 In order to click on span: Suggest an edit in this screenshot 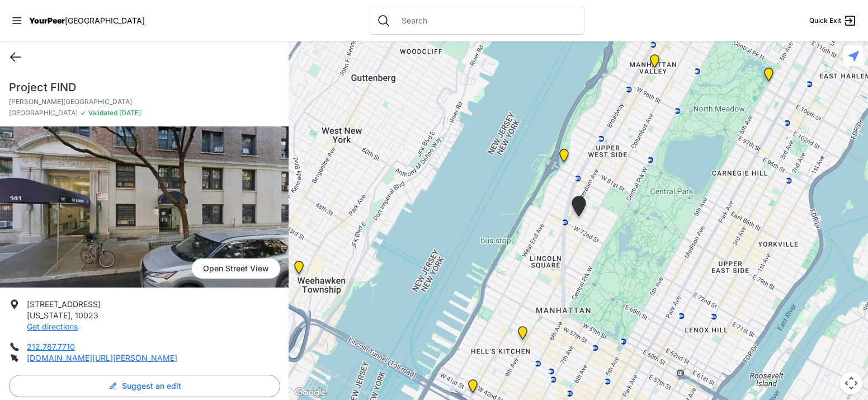, I will do `click(152, 386)`.